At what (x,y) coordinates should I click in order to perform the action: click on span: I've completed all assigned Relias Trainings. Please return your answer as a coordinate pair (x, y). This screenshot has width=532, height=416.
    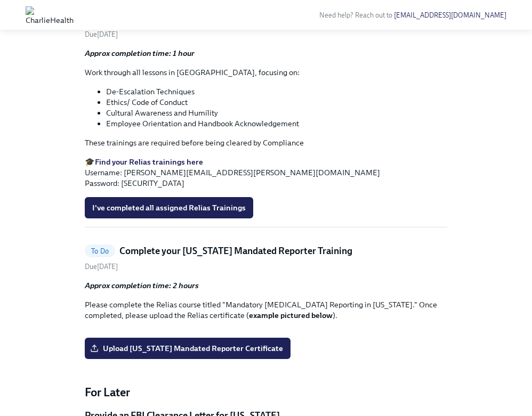
    Looking at the image, I should click on (169, 208).